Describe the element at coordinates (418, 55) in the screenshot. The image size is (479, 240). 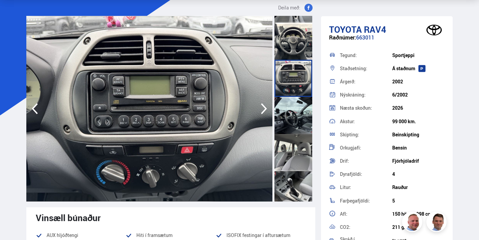
I see `div: Sportjeppi` at that location.